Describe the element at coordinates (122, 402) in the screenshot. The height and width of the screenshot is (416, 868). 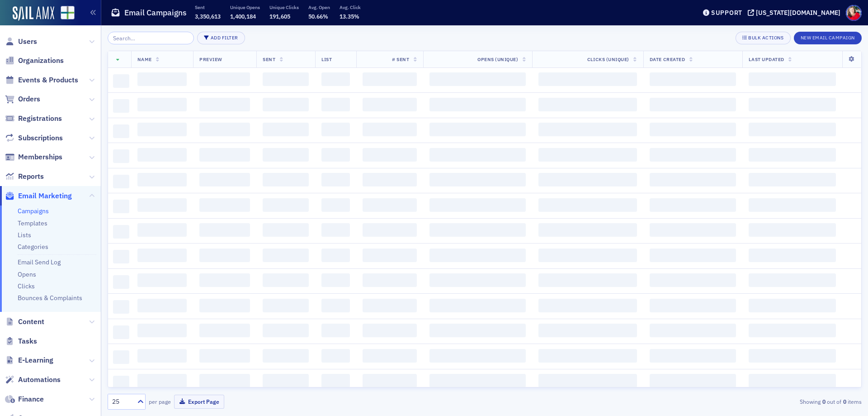
I see `div: 25` at that location.